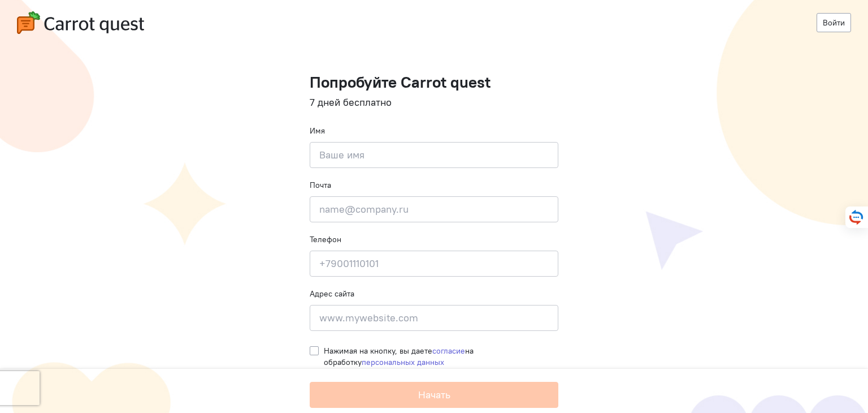  Describe the element at coordinates (80, 23) in the screenshot. I see `img: carrot-quest-logo.svg` at that location.